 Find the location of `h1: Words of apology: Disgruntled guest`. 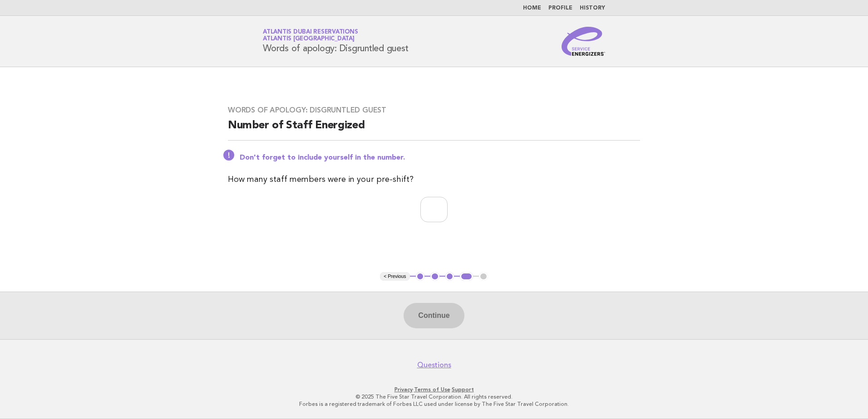

h1: Words of apology: Disgruntled guest is located at coordinates (336, 41).